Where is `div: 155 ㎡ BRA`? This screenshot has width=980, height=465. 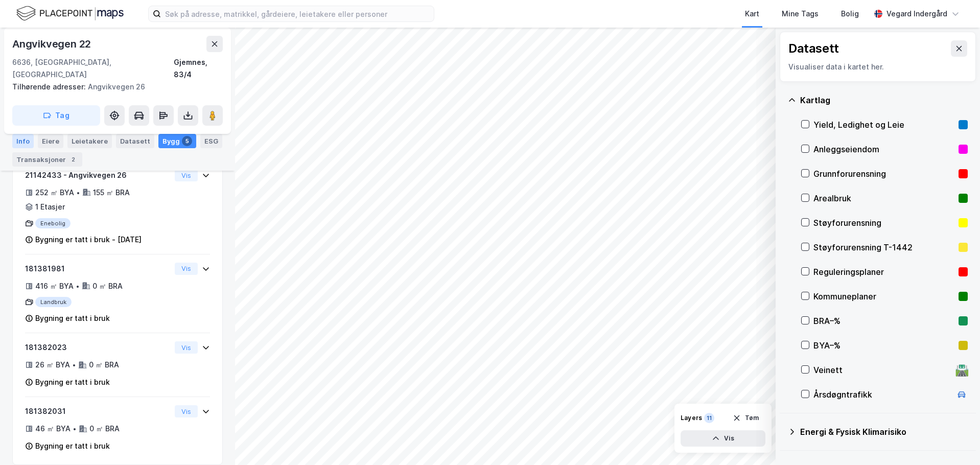 div: 155 ㎡ BRA is located at coordinates (112, 193).